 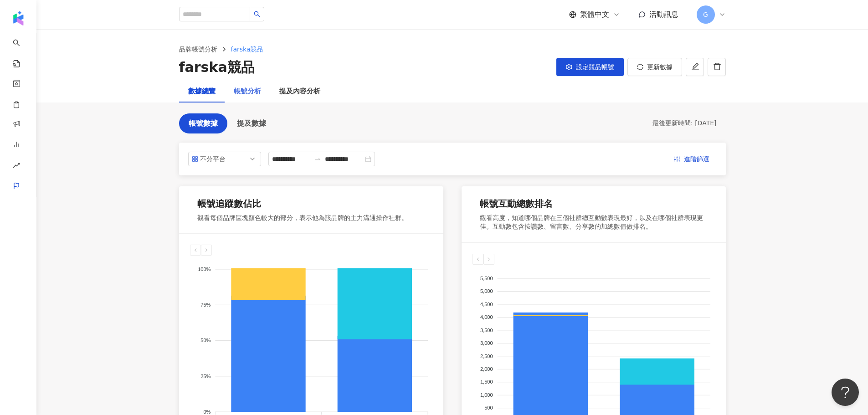 I want to click on div: 數據總覽, so click(x=202, y=91).